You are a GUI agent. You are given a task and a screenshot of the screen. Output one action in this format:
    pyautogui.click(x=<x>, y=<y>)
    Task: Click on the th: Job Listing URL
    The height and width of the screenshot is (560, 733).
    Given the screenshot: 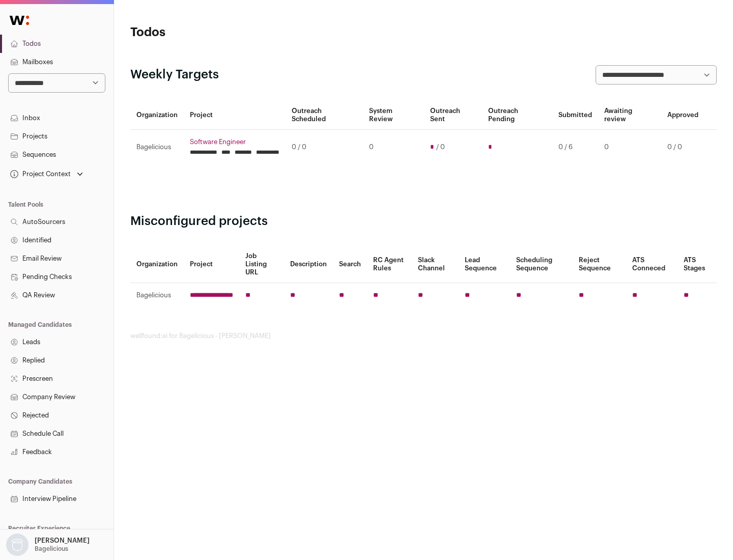 What is the action you would take?
    pyautogui.click(x=261, y=264)
    